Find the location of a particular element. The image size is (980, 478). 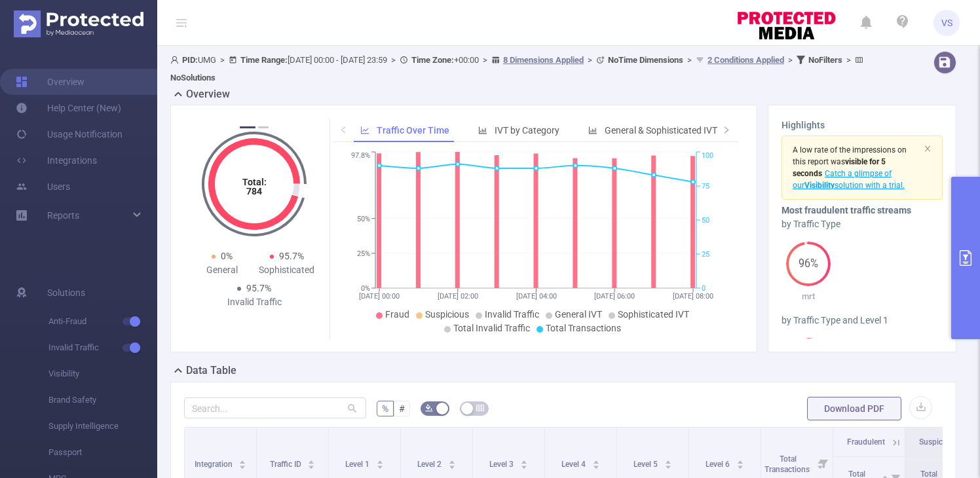

b: Time Zone: is located at coordinates (432, 60).